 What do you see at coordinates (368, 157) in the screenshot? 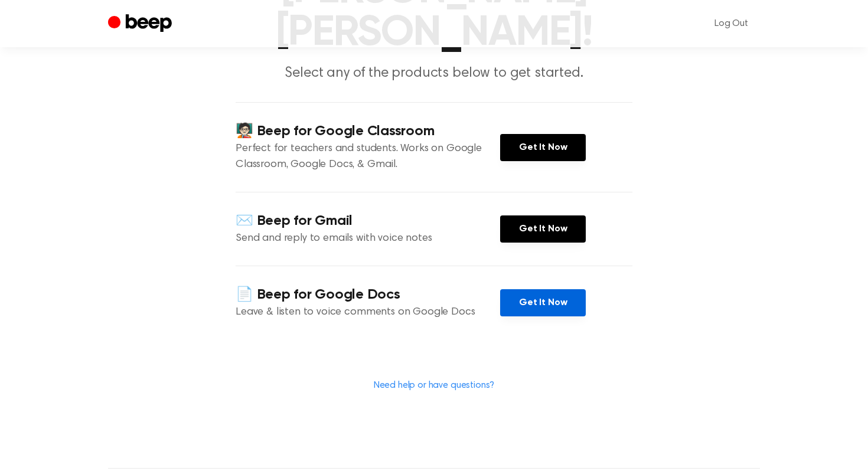
I see `p: Perfect for teachers and students. Works on Google Classroom, Google Docs, & Gmail.` at bounding box center [368, 157].